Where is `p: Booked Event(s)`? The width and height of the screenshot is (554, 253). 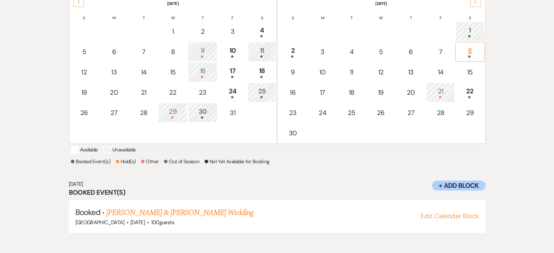 p: Booked Event(s) is located at coordinates (90, 162).